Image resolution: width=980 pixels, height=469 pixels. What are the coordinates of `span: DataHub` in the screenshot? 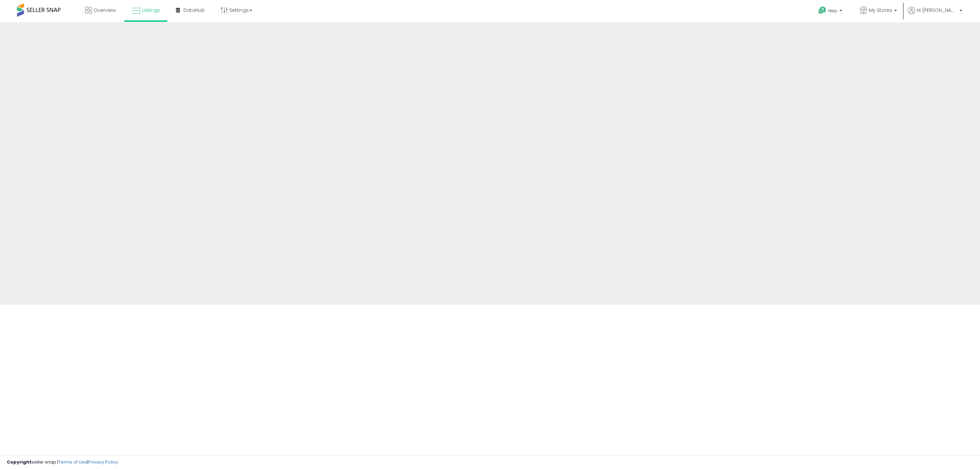 It's located at (194, 10).